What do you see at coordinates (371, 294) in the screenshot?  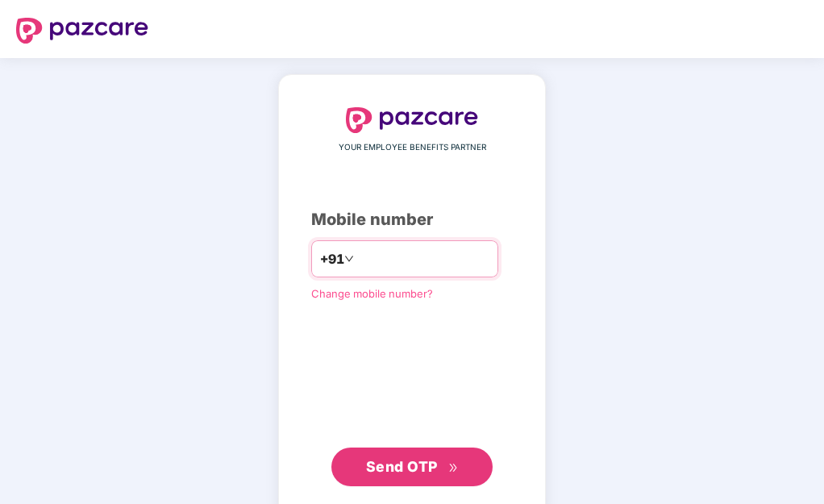 I see `a: Change mobile number?` at bounding box center [371, 294].